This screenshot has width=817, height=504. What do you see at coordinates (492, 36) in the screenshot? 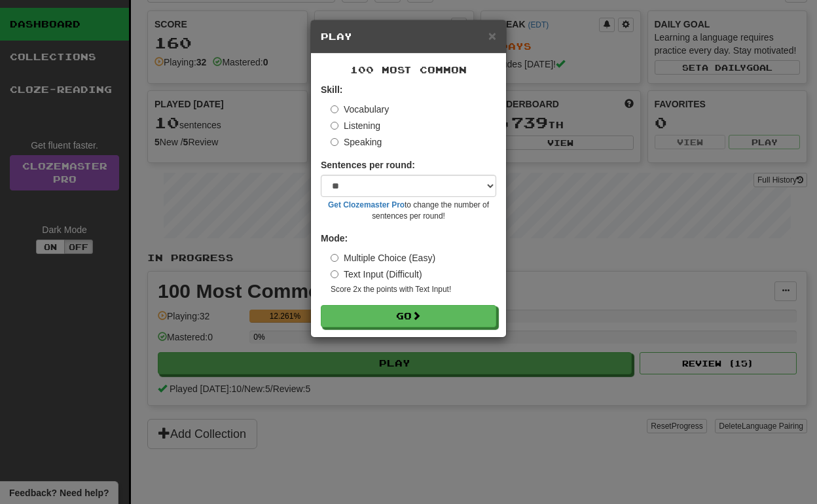
I see `button: Close` at bounding box center [492, 36].